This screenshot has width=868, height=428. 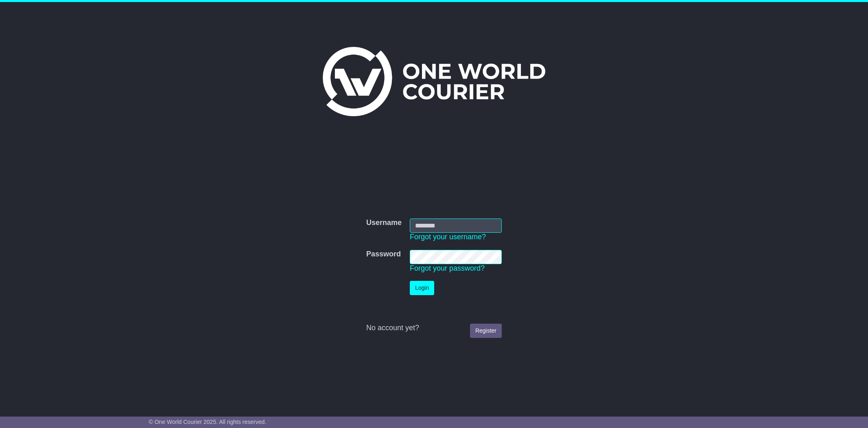 What do you see at coordinates (434, 328) in the screenshot?
I see `div: No account yet?` at bounding box center [434, 328].